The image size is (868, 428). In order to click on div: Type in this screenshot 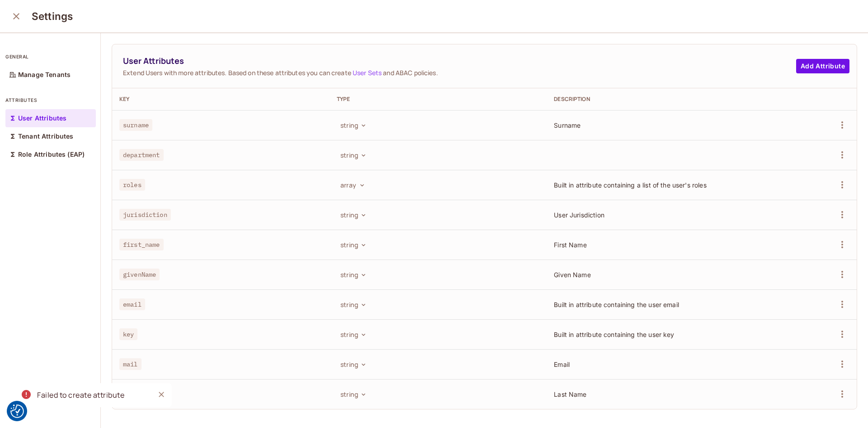, I will do `click(438, 99)`.